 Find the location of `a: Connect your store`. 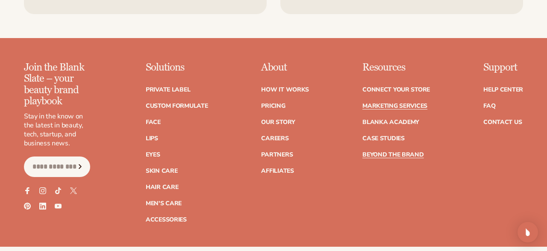

a: Connect your store is located at coordinates (396, 90).